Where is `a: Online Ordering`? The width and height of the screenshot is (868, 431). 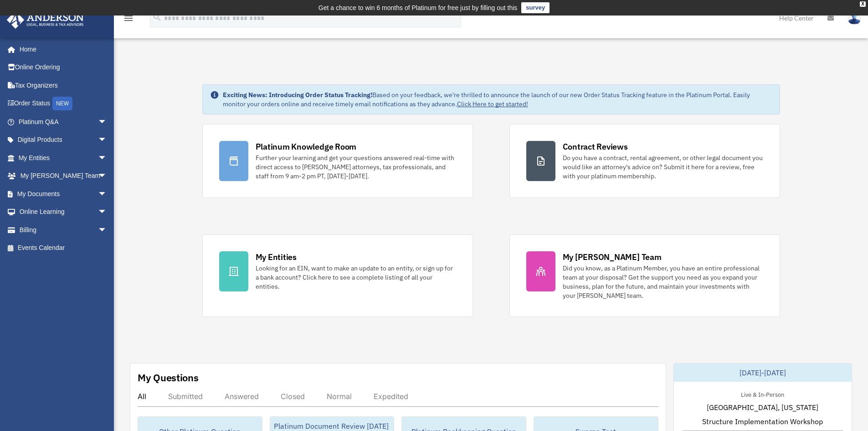
a: Online Ordering is located at coordinates (63, 68).